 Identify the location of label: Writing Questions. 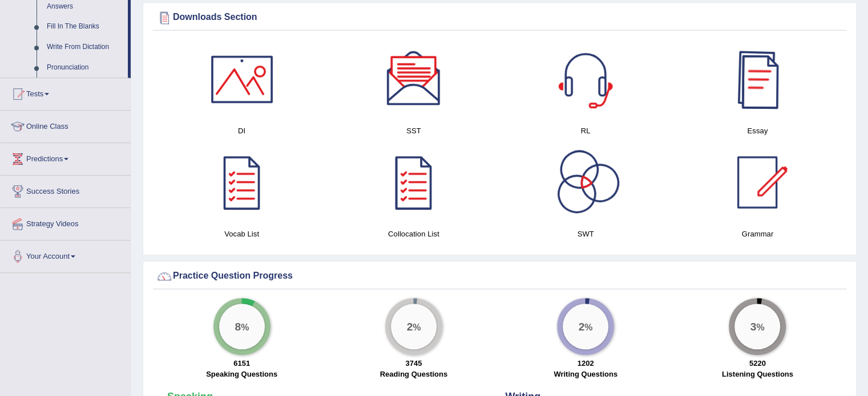
(585, 374).